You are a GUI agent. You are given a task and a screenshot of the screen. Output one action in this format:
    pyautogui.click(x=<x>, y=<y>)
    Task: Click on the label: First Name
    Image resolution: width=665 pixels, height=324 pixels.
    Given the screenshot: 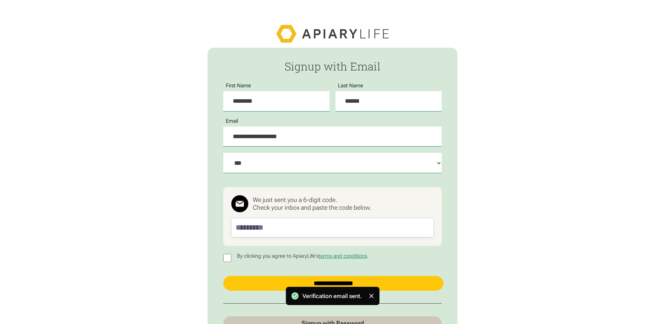 What is the action you would take?
    pyautogui.click(x=238, y=86)
    